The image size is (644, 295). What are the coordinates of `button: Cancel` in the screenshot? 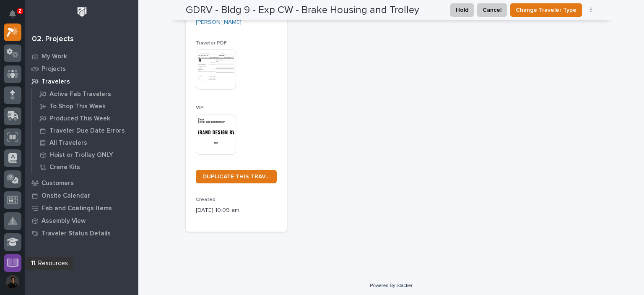 It's located at (492, 10).